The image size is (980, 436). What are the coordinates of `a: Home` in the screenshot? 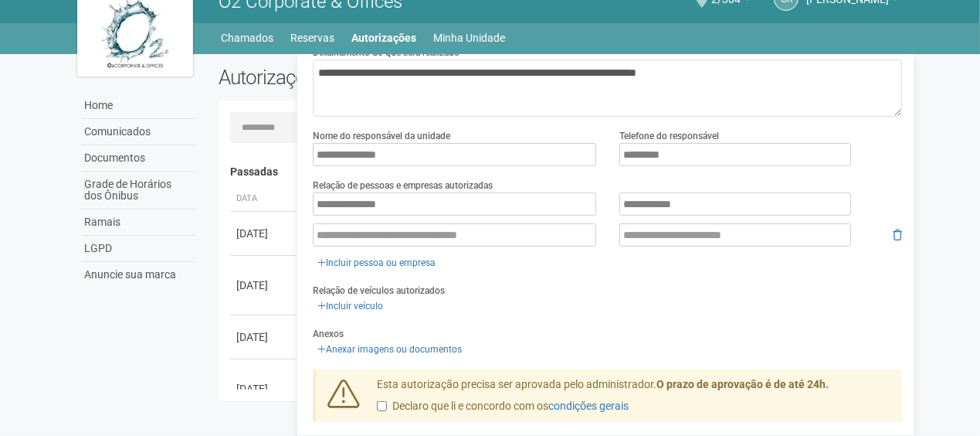 It's located at (138, 106).